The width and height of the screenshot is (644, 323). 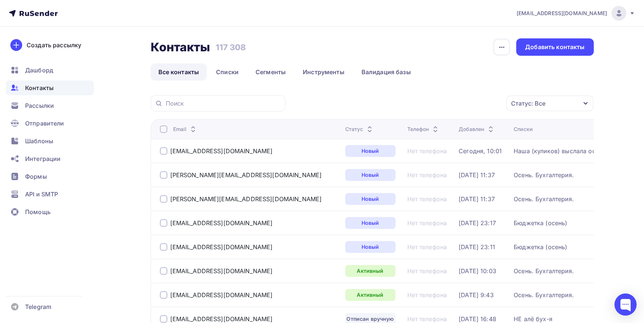 What do you see at coordinates (370, 271) in the screenshot?
I see `a: Активный` at bounding box center [370, 271].